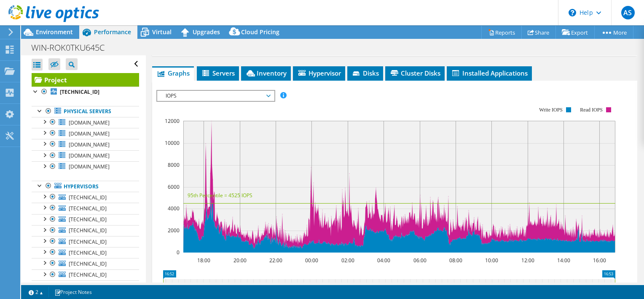 The image size is (644, 299). Describe the element at coordinates (266, 73) in the screenshot. I see `span: Inventory` at that location.